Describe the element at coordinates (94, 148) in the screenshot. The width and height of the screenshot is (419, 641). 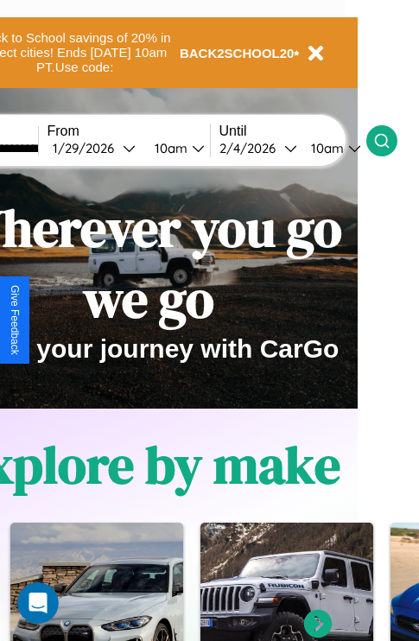
I see `button: 1/29/2026` at that location.